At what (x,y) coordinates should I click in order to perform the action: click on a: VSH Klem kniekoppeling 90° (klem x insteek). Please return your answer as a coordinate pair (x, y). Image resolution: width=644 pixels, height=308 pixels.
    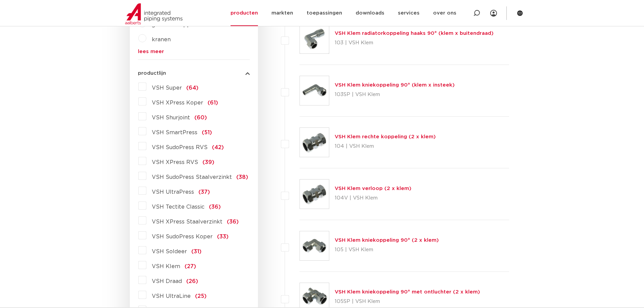
    Looking at the image, I should click on (394, 85).